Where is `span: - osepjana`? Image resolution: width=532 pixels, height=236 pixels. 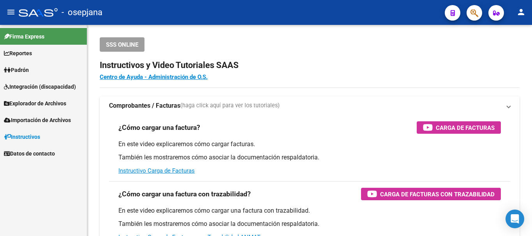
span: - osepjana is located at coordinates (82, 12).